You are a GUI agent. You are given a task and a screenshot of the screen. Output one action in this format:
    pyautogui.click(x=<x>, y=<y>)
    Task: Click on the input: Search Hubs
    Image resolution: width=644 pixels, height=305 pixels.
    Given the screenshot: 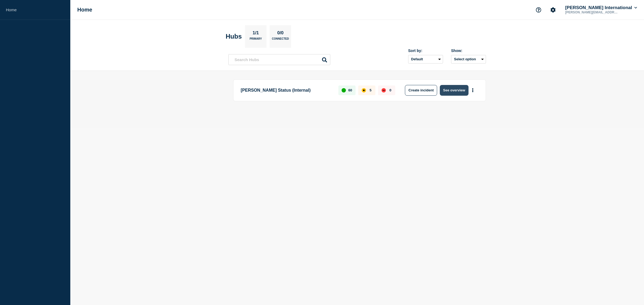 What is the action you would take?
    pyautogui.click(x=279, y=59)
    